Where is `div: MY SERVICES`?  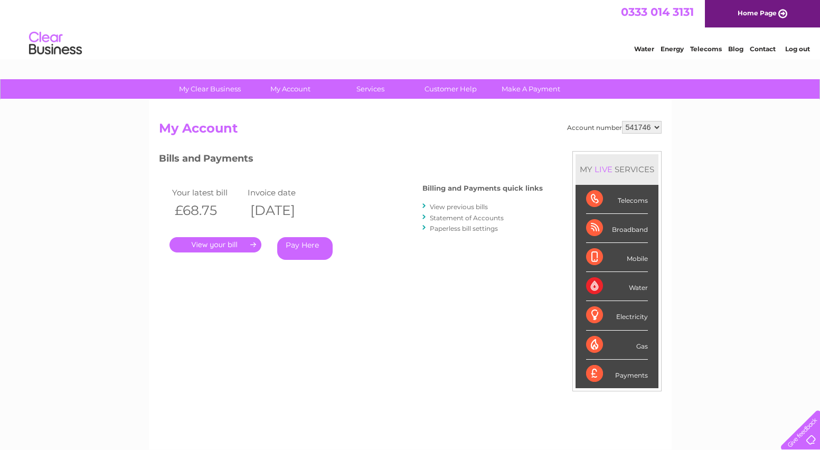
div: MY SERVICES is located at coordinates (617, 169).